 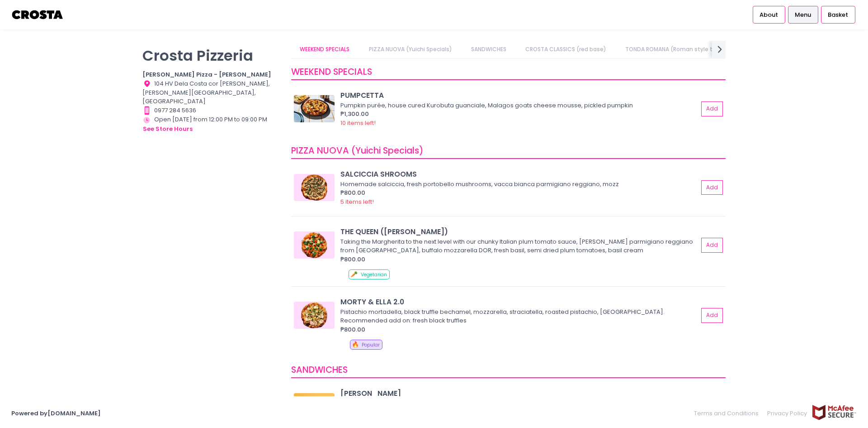 What do you see at coordinates (37, 15) in the screenshot?
I see `img: logo` at bounding box center [37, 15].